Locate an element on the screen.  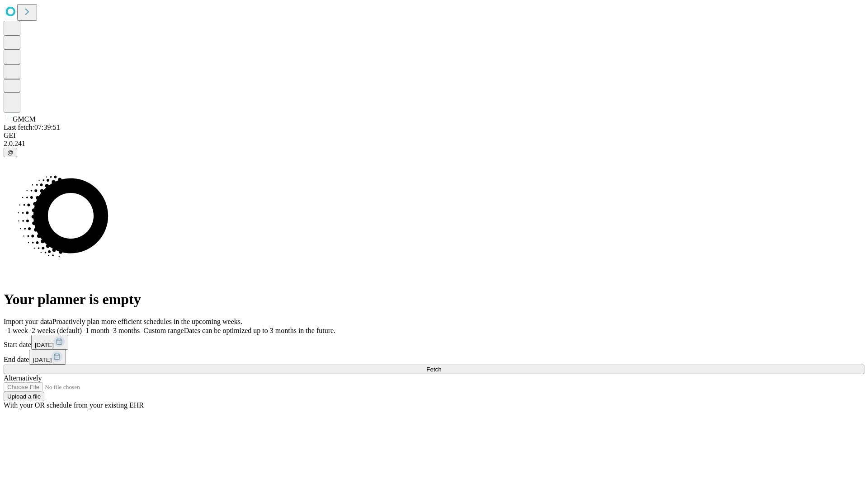
span: 3 months is located at coordinates (126, 330).